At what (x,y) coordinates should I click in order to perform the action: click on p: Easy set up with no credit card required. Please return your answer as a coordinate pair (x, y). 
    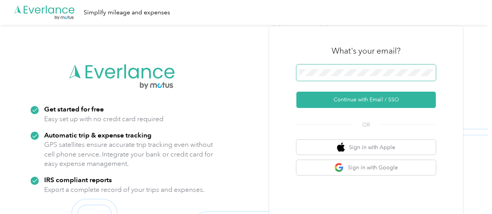
    Looking at the image, I should click on (104, 119).